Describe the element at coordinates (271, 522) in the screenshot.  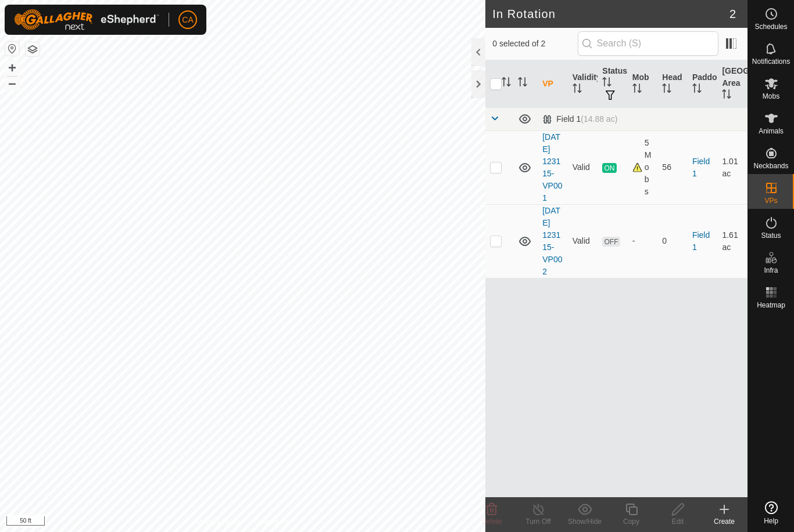
I see `a: Contact Us` at that location.